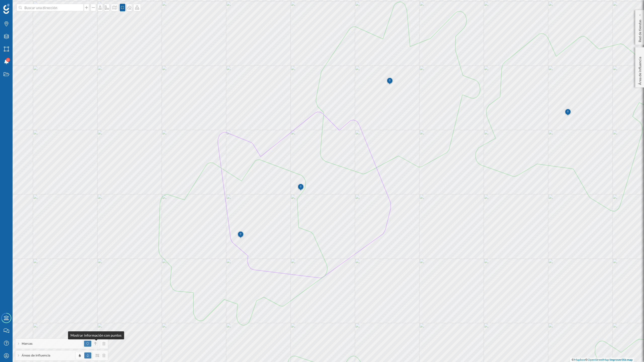  What do you see at coordinates (27, 344) in the screenshot?
I see `span: Marcas` at bounding box center [27, 344].